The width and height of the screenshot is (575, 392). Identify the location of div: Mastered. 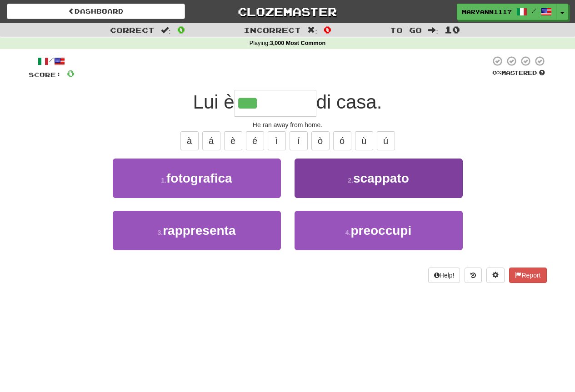
(519, 73).